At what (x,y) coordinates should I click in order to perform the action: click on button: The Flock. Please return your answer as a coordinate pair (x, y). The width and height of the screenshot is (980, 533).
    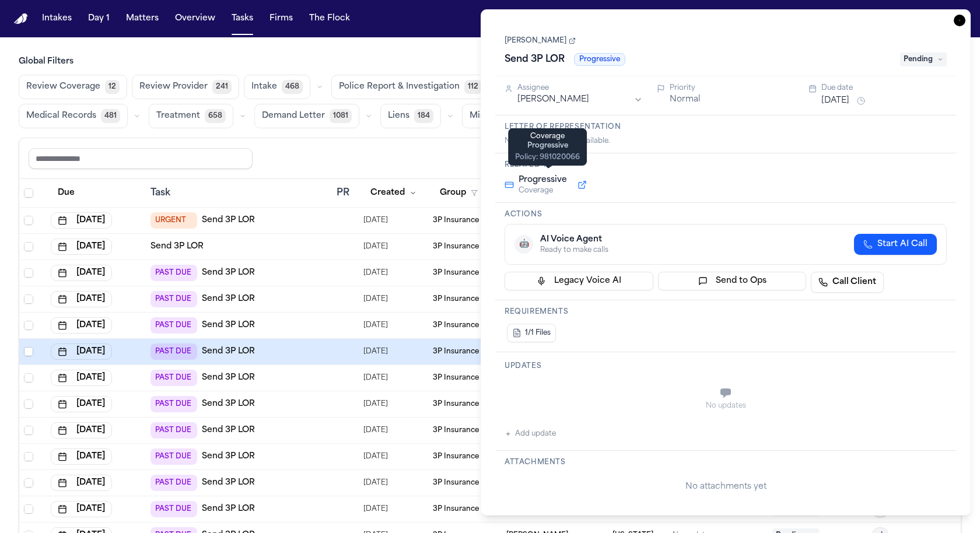
    Looking at the image, I should click on (329, 18).